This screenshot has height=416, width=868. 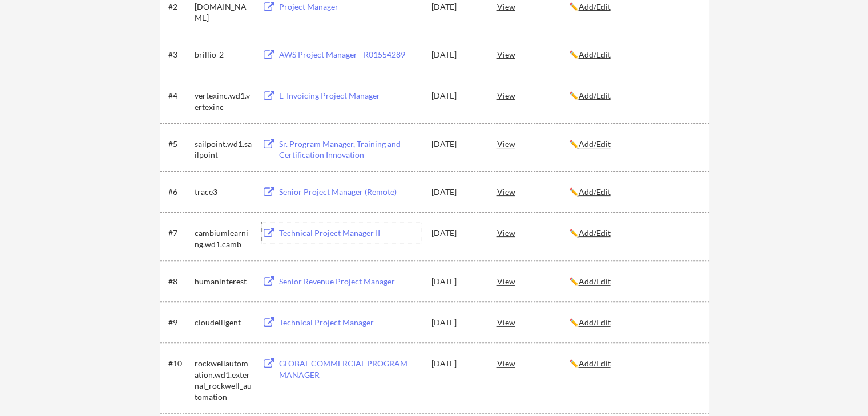 What do you see at coordinates (223, 55) in the screenshot?
I see `div: brillio-2` at bounding box center [223, 55].